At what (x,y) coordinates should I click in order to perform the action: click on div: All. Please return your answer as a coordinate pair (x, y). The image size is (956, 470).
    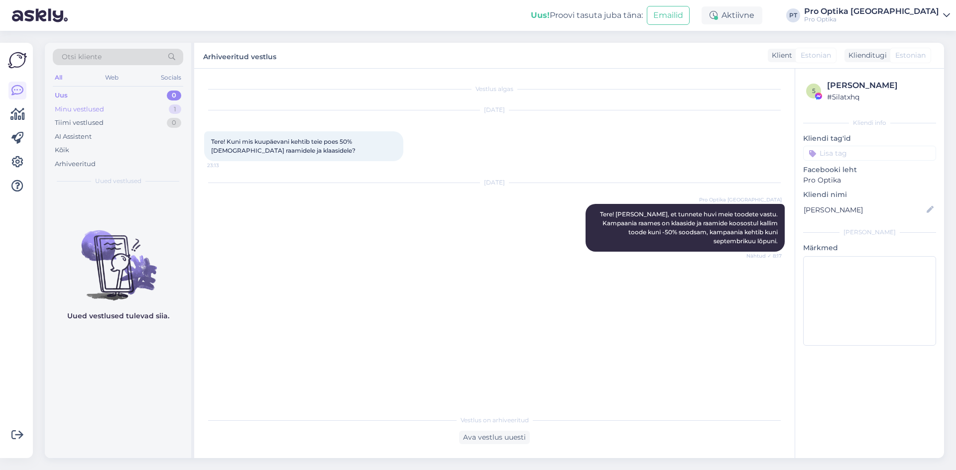
    Looking at the image, I should click on (58, 78).